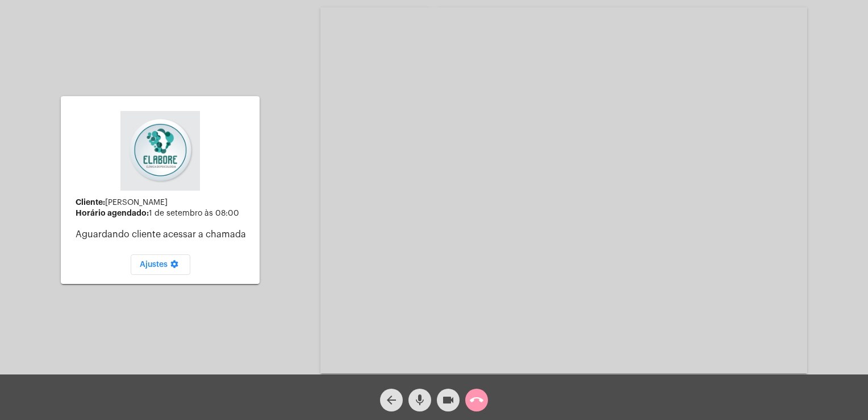 This screenshot has height=420, width=868. Describe the element at coordinates (160, 264) in the screenshot. I see `button: Ajustes` at that location.